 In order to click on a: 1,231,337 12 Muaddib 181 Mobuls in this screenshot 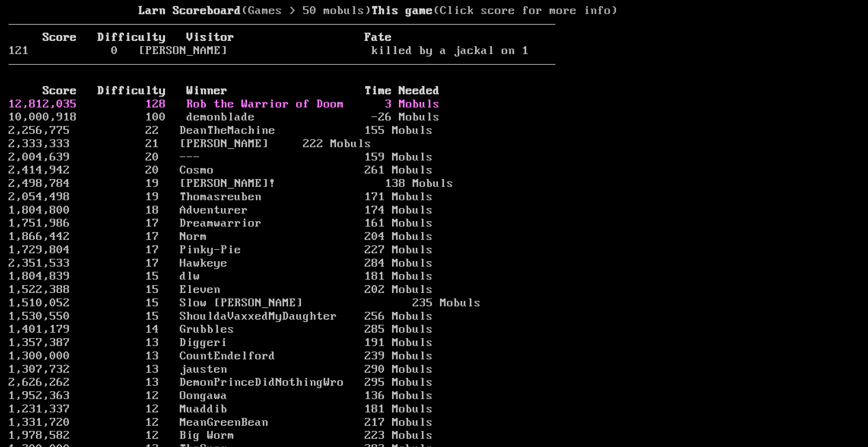, I will do `click(221, 409)`.